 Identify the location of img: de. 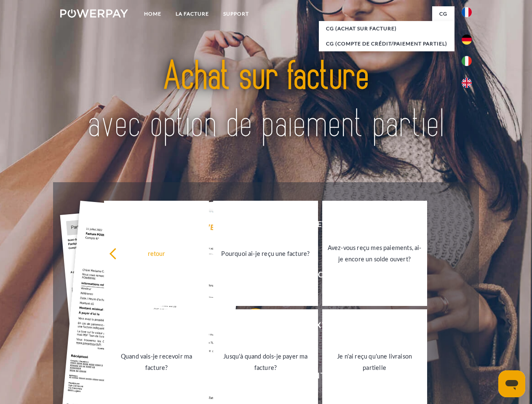
(467, 39).